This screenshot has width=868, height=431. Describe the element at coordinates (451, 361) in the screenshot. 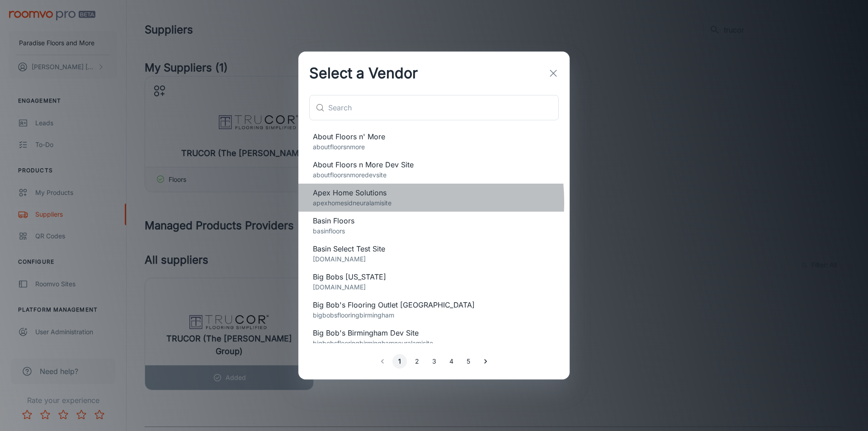

I see `button: Go to page 4` at that location.